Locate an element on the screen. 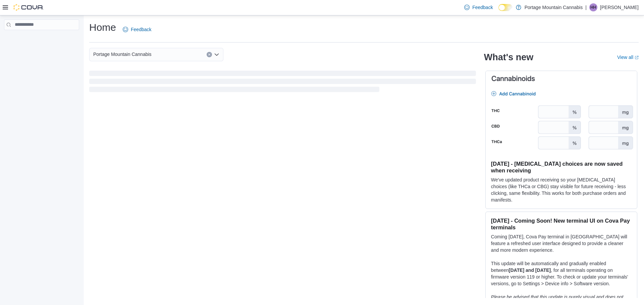  p: Portage Mountain Cannabis is located at coordinates (554, 8).